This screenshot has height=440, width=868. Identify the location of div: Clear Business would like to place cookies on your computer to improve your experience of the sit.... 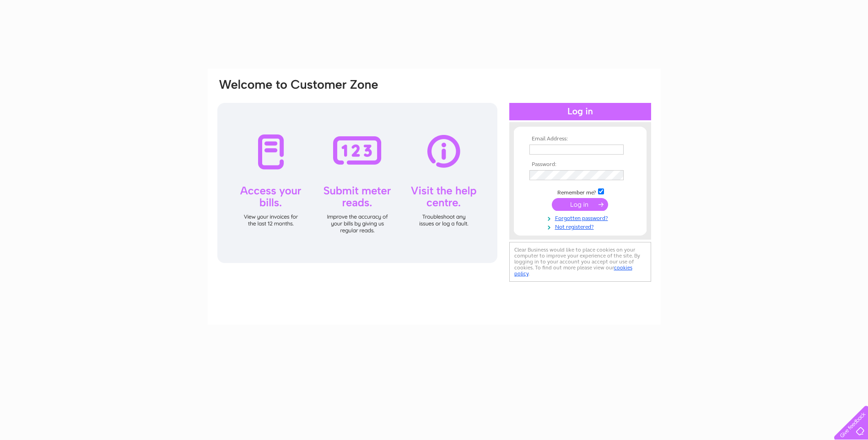
(580, 262).